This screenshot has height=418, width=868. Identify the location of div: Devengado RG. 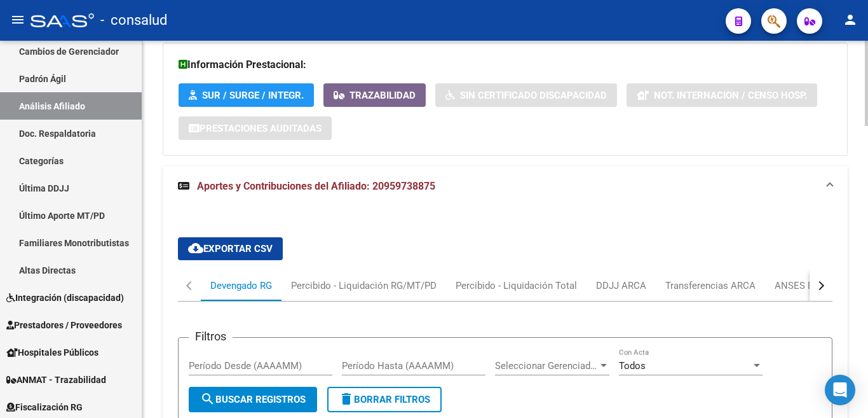
(241, 286).